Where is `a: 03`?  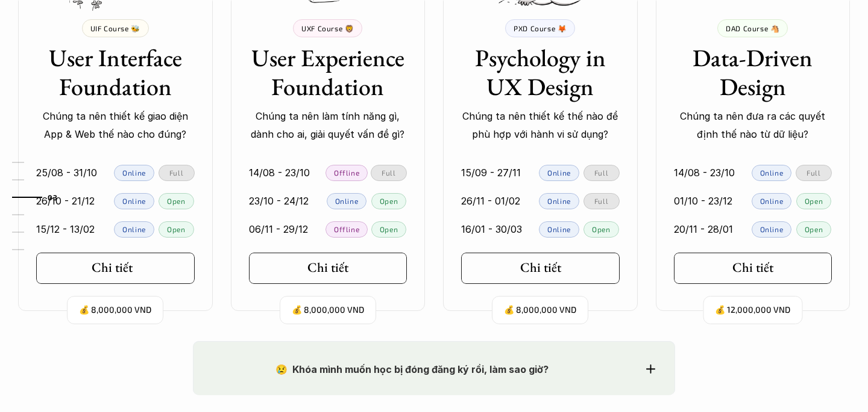
a: 03 is located at coordinates (41, 197).